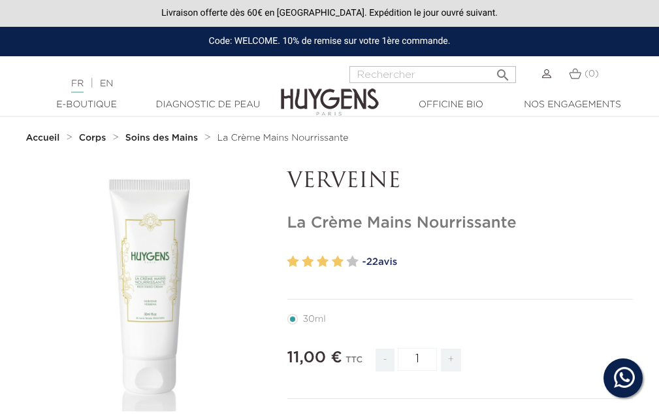 This screenshot has width=659, height=414. Describe the element at coordinates (372, 261) in the screenshot. I see `span: 22` at that location.